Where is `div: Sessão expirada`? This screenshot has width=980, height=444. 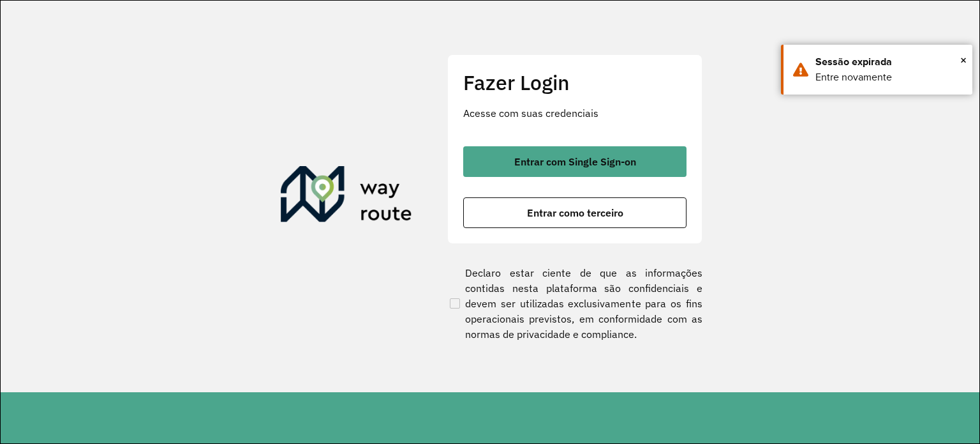
div: Sessão expirada is located at coordinates (889, 62).